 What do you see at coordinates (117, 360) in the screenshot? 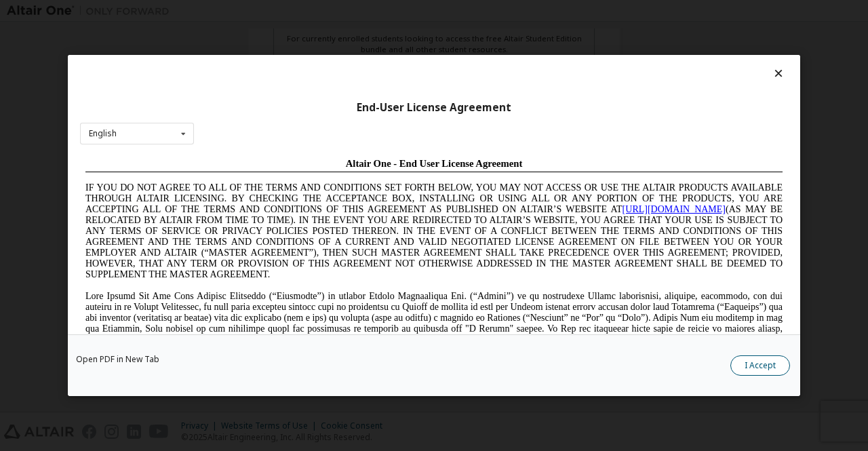
I see `a: Open PDF in New Tab` at bounding box center [117, 360].